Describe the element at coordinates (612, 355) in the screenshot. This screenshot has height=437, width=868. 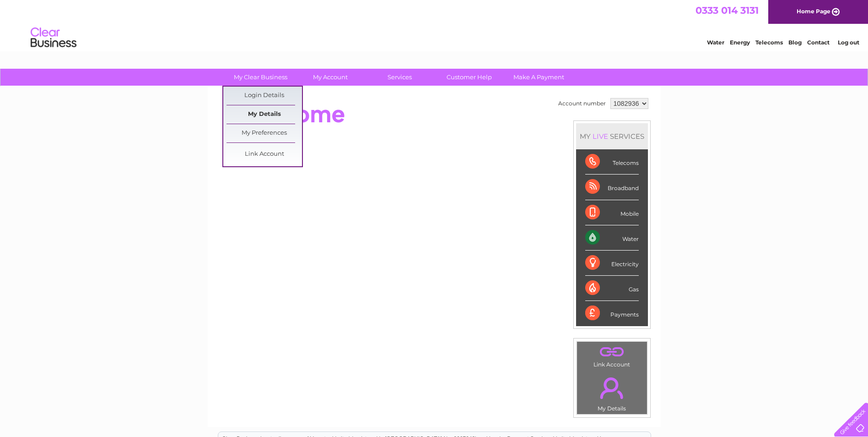
I see `td: Link Account` at that location.